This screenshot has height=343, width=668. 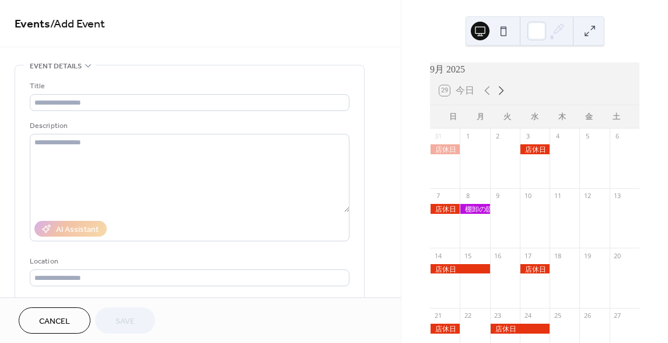 I want to click on div: 3, so click(x=528, y=136).